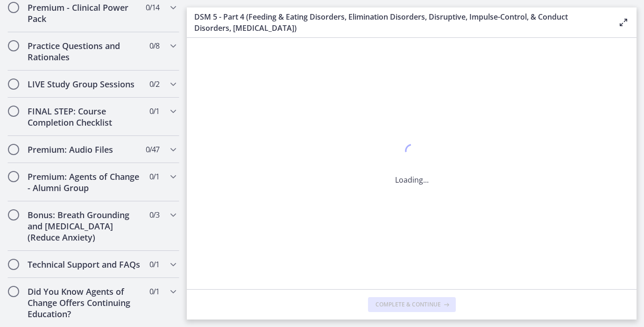  Describe the element at coordinates (154, 84) in the screenshot. I see `span: 0 / 2` at that location.